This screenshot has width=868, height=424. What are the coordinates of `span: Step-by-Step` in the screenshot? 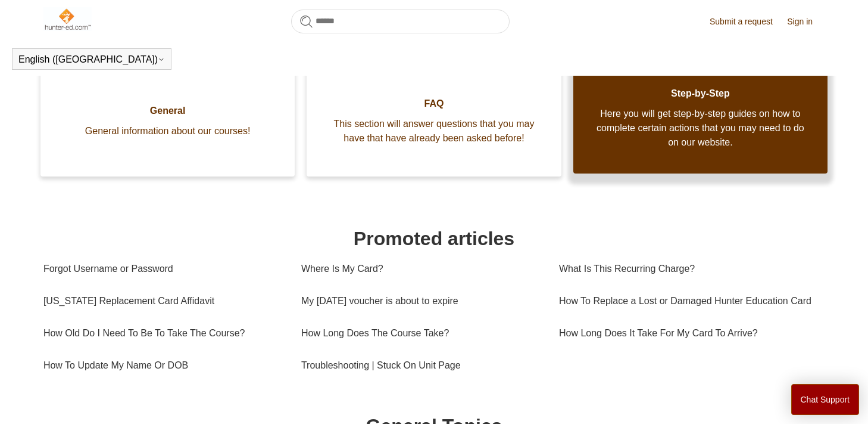 It's located at (700, 93).